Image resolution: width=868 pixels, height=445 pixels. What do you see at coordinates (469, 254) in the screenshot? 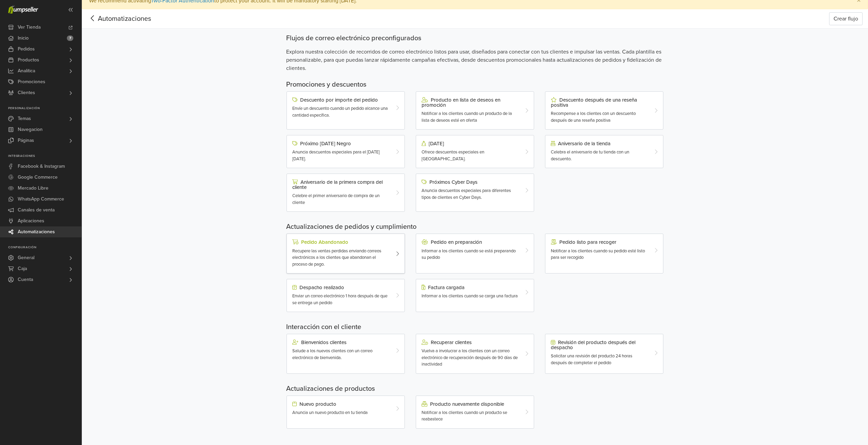
I see `span: Informar a los clientes cuando se está preparando su pedido` at bounding box center [469, 254].